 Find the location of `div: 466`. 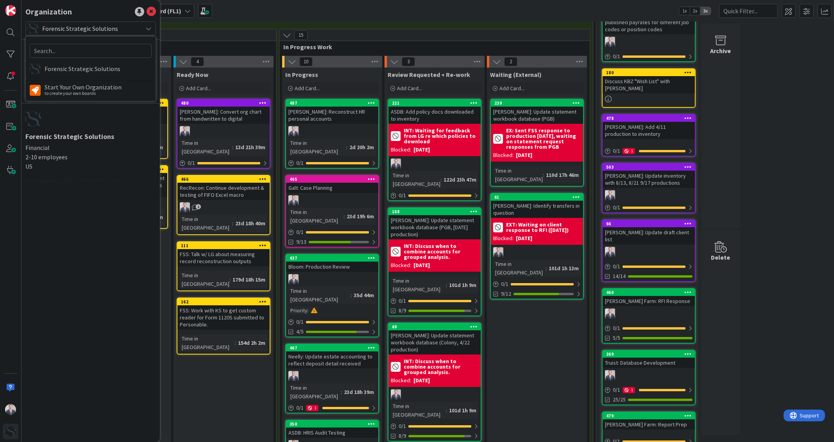

div: 466 is located at coordinates (225, 179).